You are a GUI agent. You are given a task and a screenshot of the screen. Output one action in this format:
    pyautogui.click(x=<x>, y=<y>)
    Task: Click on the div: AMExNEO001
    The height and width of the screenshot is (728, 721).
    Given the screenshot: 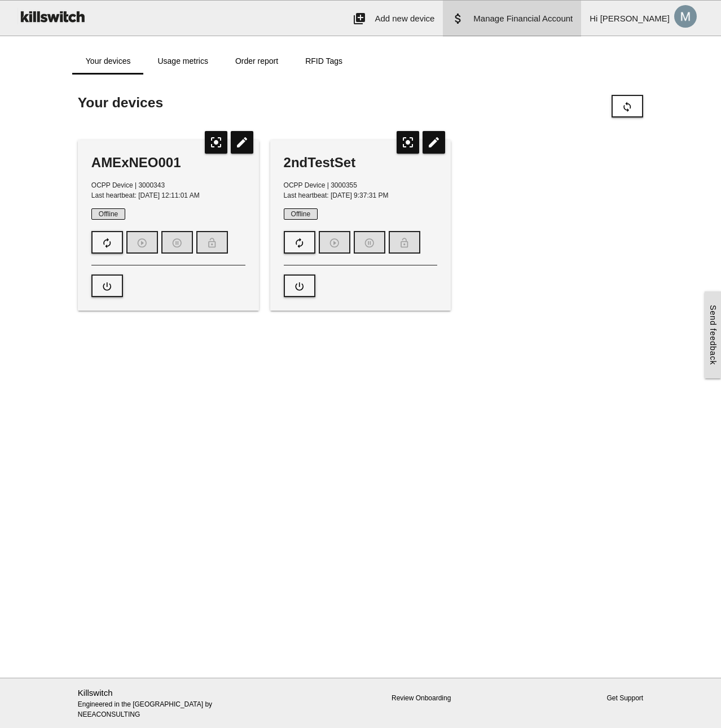 What is the action you would take?
    pyautogui.click(x=168, y=163)
    